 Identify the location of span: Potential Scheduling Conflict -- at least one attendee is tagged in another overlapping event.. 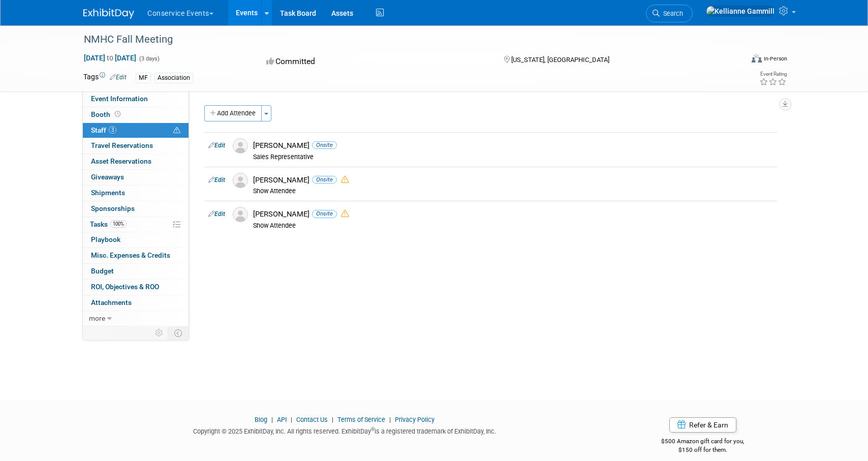
(177, 131).